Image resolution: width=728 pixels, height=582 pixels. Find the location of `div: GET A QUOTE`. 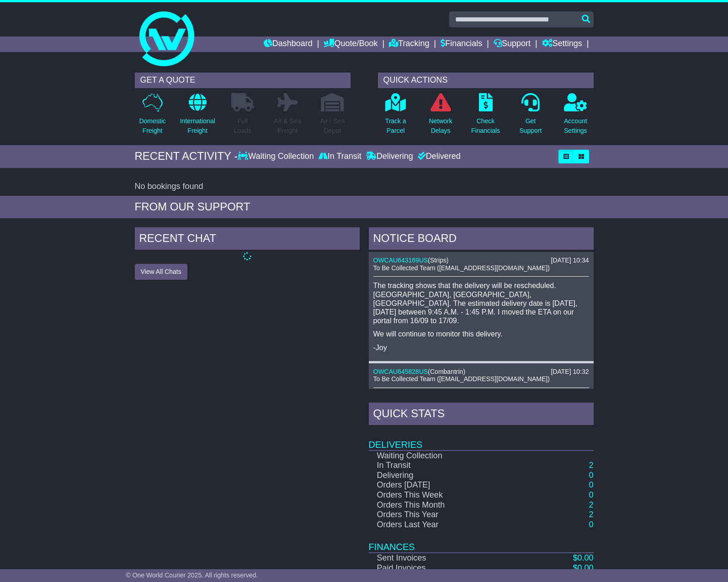

div: GET A QUOTE is located at coordinates (243, 80).